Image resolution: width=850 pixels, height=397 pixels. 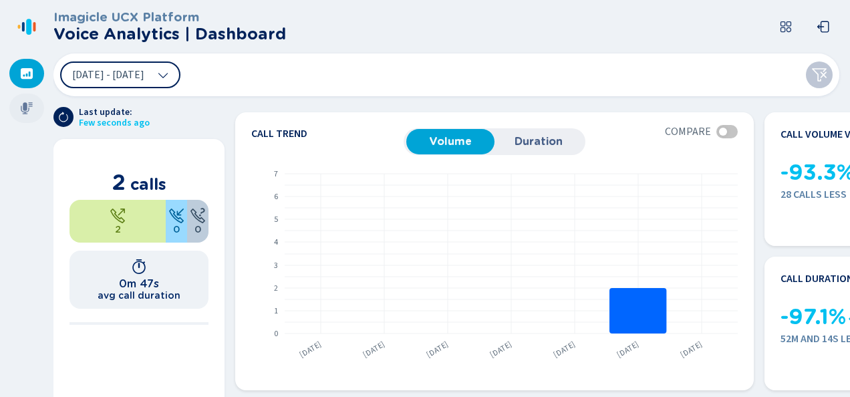 What do you see at coordinates (688, 132) in the screenshot?
I see `span: Compare` at bounding box center [688, 132].